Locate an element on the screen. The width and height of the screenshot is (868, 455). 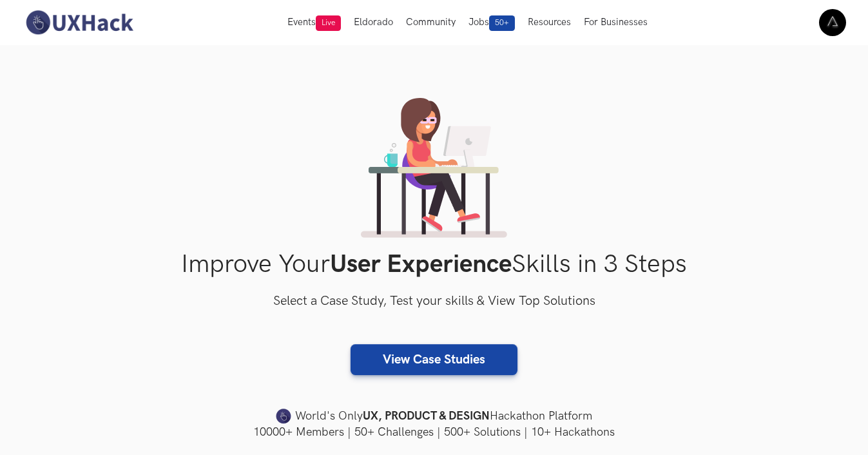
h3: Select a Case Study, Test your skills & View Top Solutions is located at coordinates (434, 302).